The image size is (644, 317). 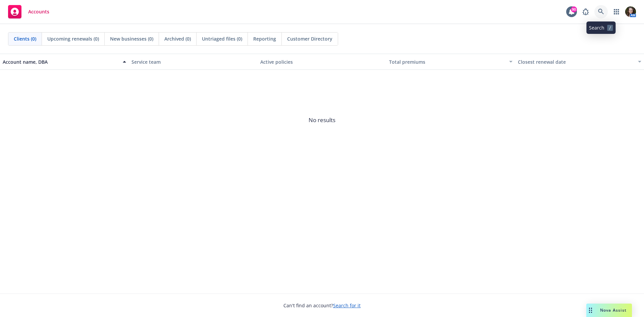 I want to click on a: Report a Bug, so click(x=586, y=12).